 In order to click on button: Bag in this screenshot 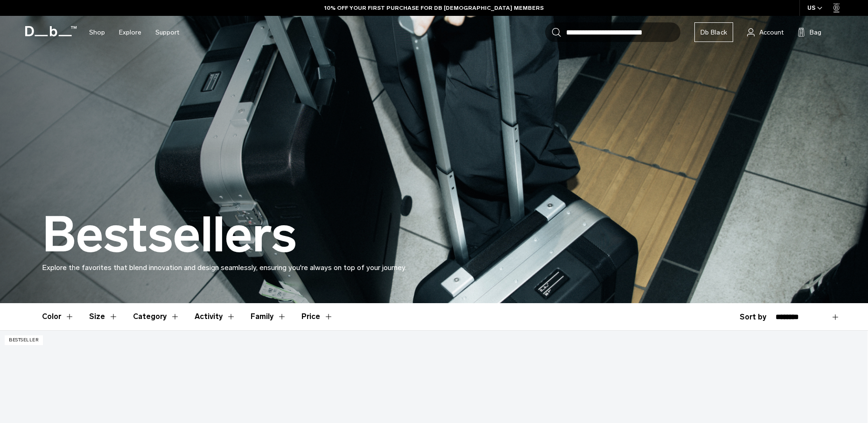, I will do `click(809, 32)`.